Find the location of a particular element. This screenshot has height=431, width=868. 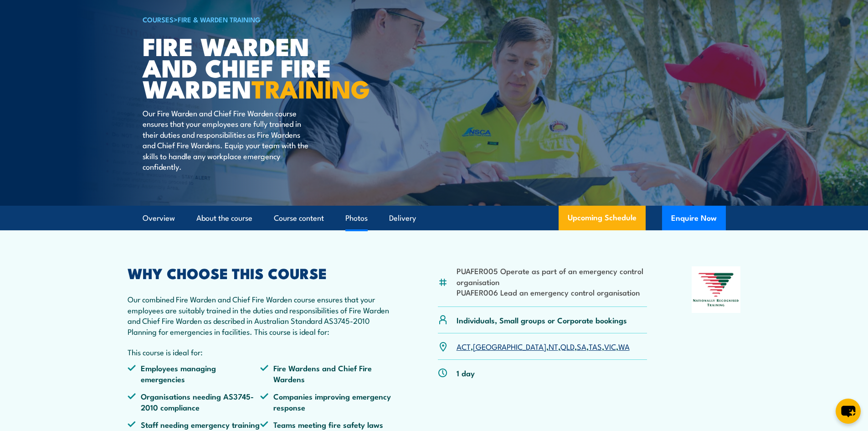

li: Employees managing emergencies is located at coordinates (194, 373).